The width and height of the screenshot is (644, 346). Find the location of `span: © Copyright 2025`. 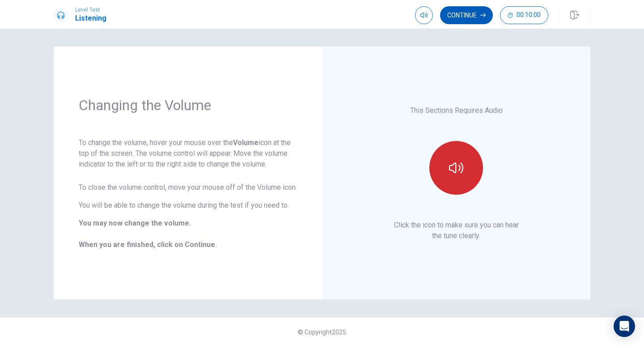

span: © Copyright 2025 is located at coordinates (322, 332).